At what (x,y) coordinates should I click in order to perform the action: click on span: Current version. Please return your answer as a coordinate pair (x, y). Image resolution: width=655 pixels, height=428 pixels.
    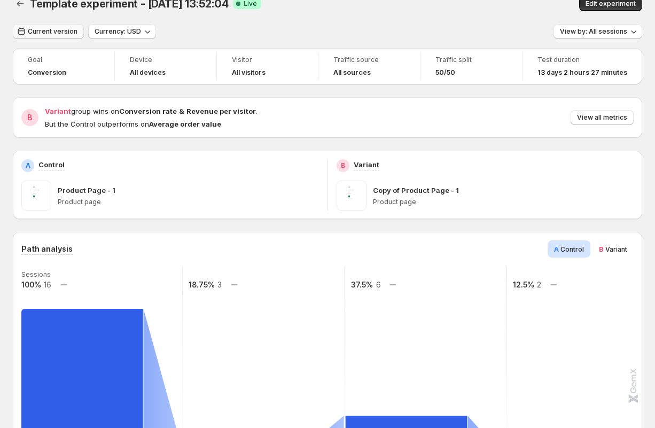
    Looking at the image, I should click on (52, 32).